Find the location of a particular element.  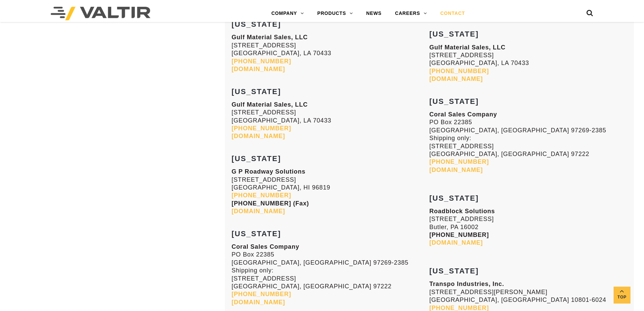

a: Top is located at coordinates (622, 295).